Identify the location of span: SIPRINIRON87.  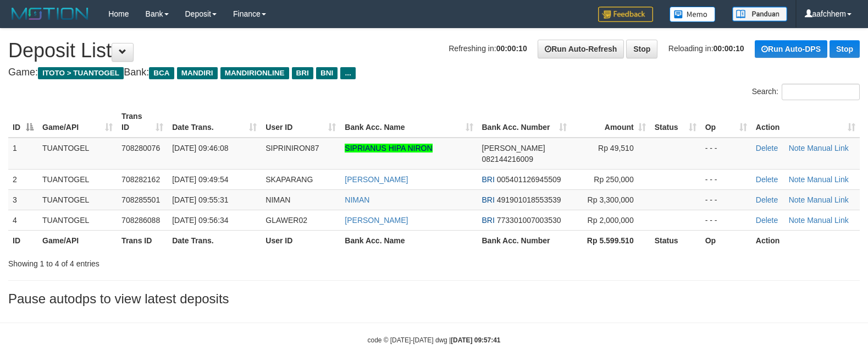
(292, 148).